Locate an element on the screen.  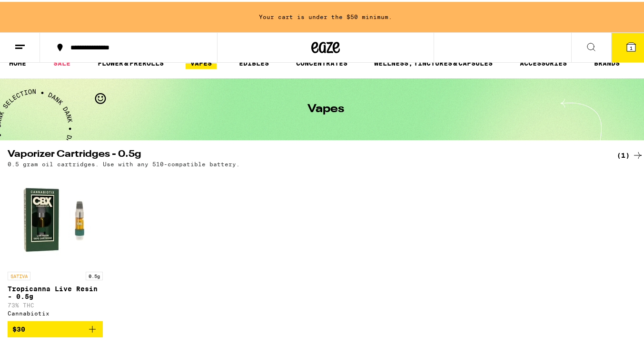
button: Add to bag is located at coordinates (55, 327).